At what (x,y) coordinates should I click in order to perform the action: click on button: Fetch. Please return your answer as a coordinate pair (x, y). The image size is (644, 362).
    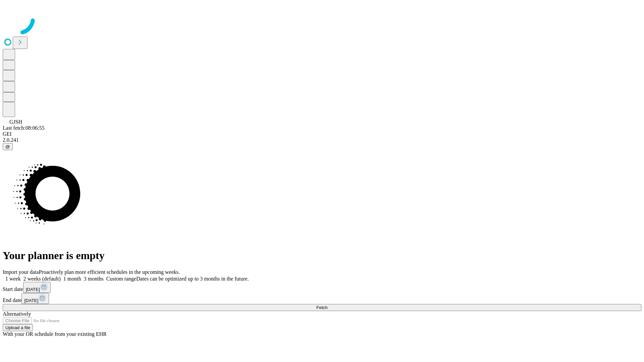
    Looking at the image, I should click on (322, 307).